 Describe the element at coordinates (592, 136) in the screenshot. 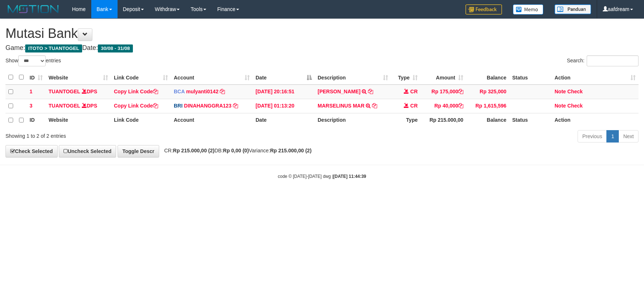

I see `a: Previous` at that location.